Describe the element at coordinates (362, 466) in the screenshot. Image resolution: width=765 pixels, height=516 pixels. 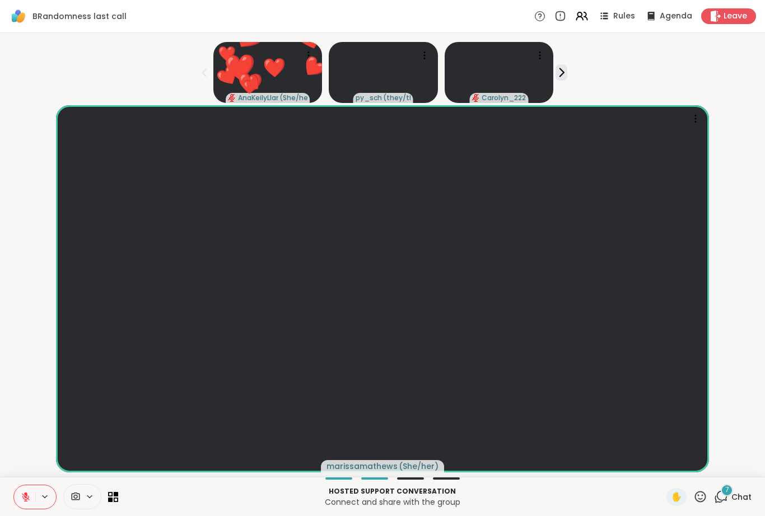
I see `span: marissamathews` at that location.